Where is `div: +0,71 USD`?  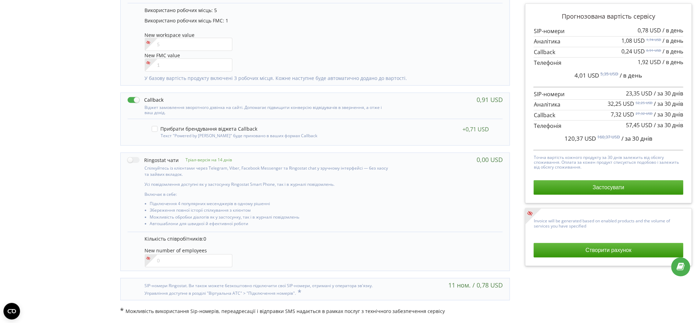
div: +0,71 USD is located at coordinates (475, 130).